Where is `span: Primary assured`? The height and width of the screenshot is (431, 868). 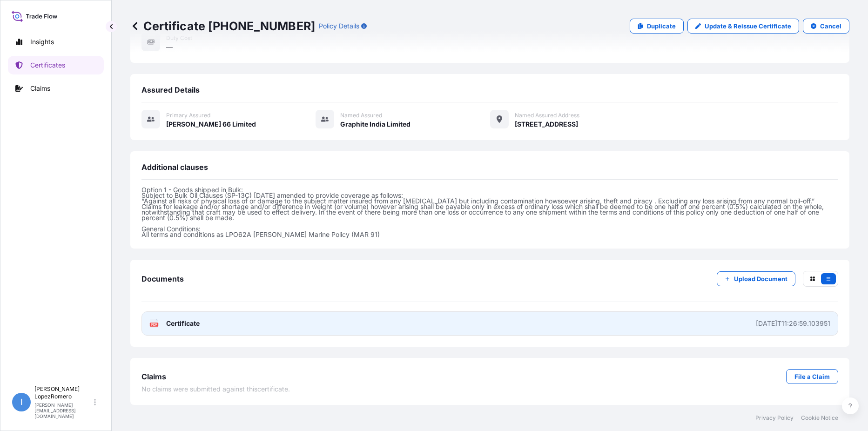
span: Primary assured is located at coordinates (188, 115).